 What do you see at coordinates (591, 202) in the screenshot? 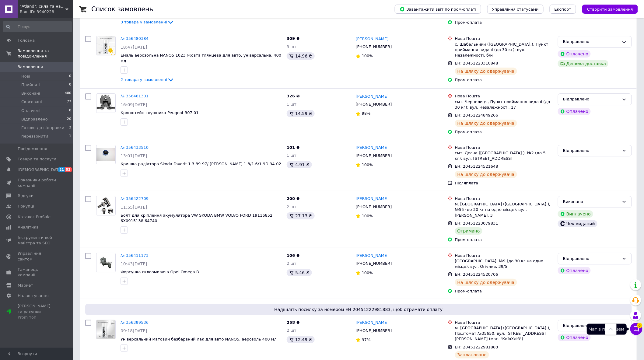
I see `div: Виконано` at bounding box center [591, 202].